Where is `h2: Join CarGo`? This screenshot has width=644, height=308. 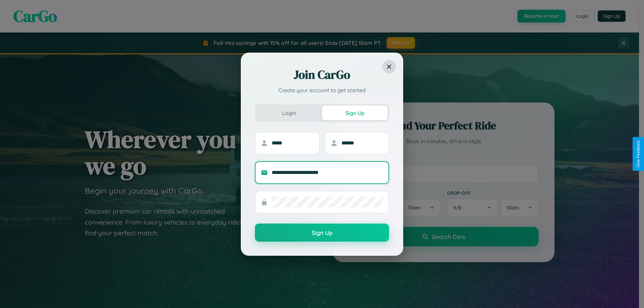 h2: Join CarGo is located at coordinates (322, 75).